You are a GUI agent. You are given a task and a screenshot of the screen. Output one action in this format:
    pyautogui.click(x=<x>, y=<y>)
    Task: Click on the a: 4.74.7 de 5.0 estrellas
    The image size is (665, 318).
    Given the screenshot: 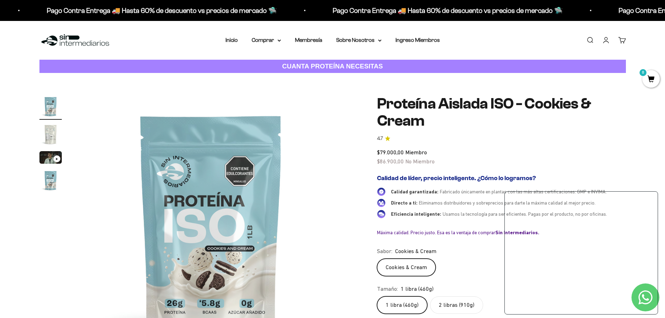 What is the action you would take?
    pyautogui.click(x=501, y=139)
    